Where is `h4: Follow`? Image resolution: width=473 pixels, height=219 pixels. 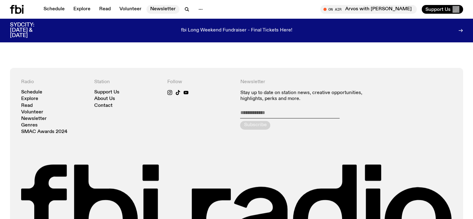
h4: Follow is located at coordinates (200, 82).